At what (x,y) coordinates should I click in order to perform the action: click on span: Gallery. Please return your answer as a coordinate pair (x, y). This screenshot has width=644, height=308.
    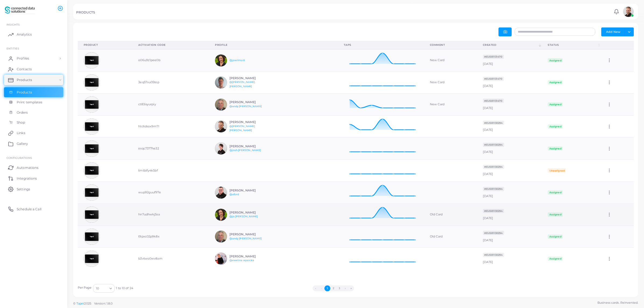
    Looking at the image, I should click on (22, 144).